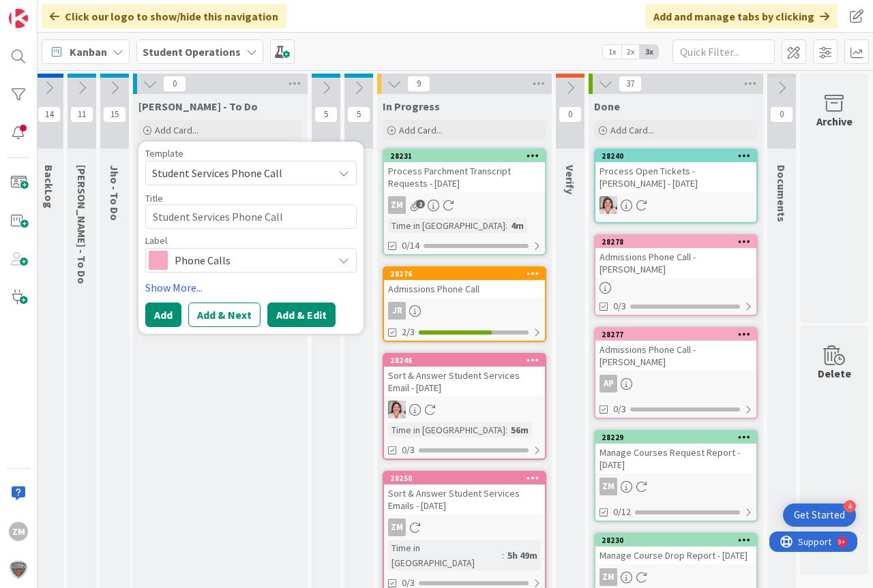  I want to click on span: Verify, so click(570, 179).